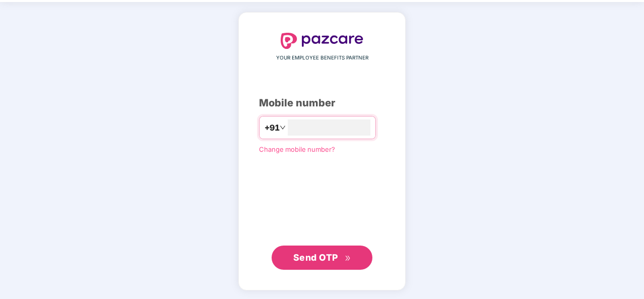  Describe the element at coordinates (322, 258) in the screenshot. I see `button: Send OTPdouble-right` at that location.